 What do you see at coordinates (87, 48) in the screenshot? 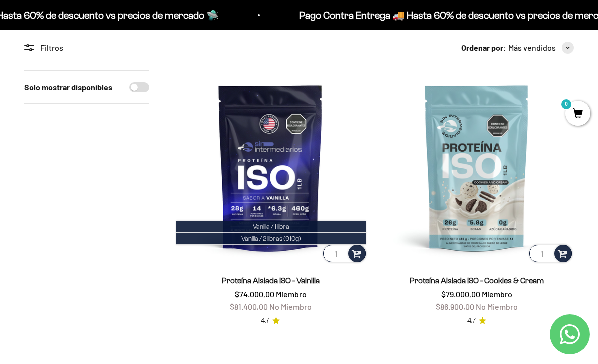
I see `div: Filtros` at bounding box center [87, 48].